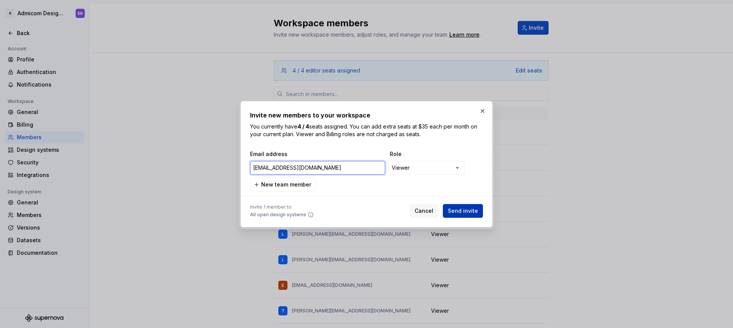 This screenshot has width=733, height=328. I want to click on span: Send invite, so click(463, 211).